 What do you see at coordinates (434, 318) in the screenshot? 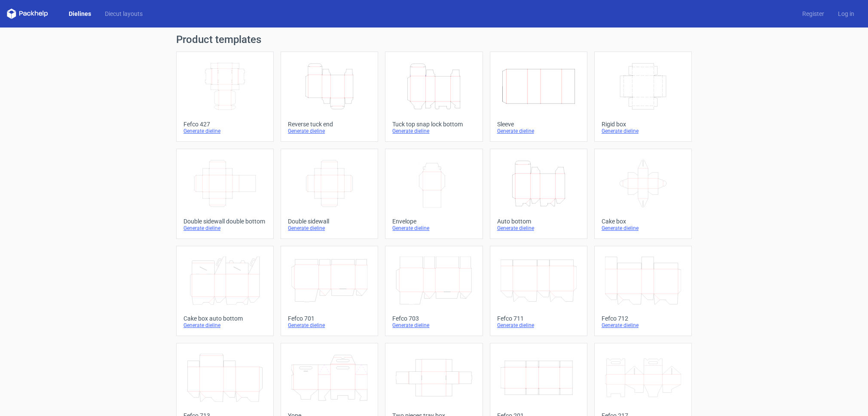
I see `div: Fefco 703` at bounding box center [434, 318].